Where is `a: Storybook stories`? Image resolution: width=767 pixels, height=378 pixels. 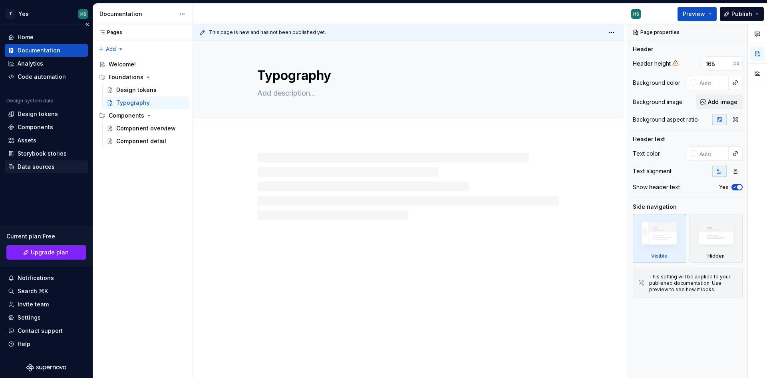 a: Storybook stories is located at coordinates (46, 153).